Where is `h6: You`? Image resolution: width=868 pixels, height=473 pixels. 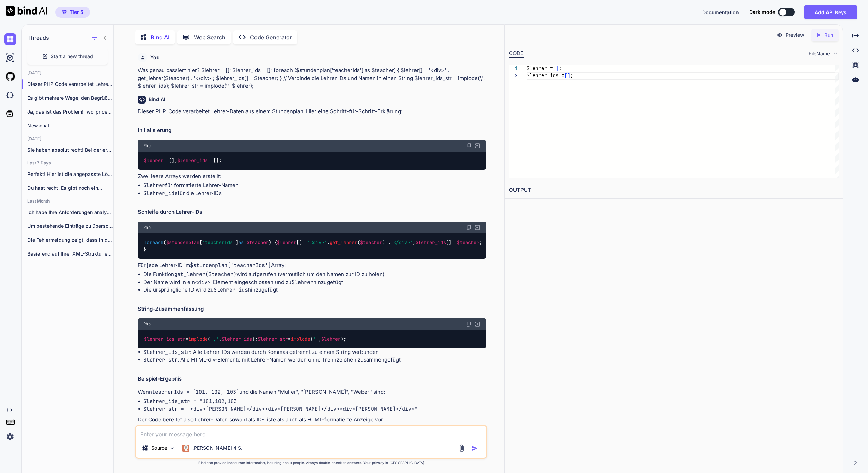 h6: You is located at coordinates (155, 57).